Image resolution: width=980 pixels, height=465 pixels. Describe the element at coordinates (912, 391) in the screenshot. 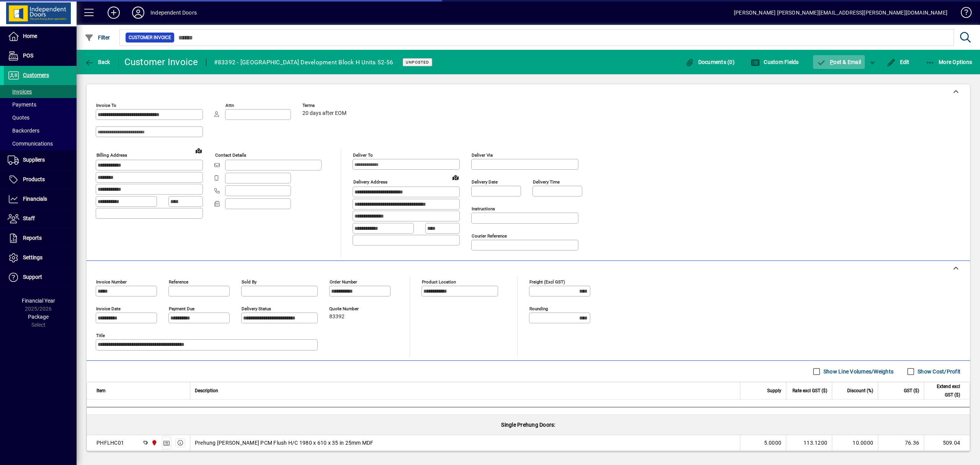

I see `span: GST ($)` at that location.